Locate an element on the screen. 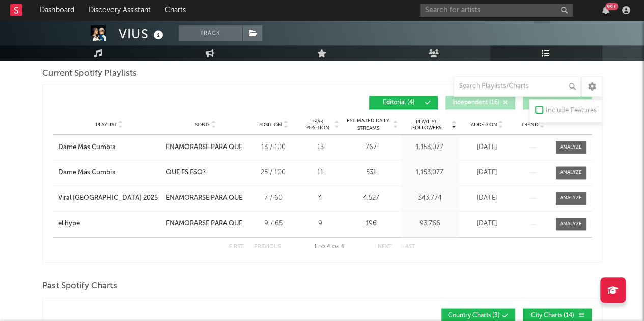 This screenshot has width=644, height=321. div: 196 is located at coordinates (371, 224).